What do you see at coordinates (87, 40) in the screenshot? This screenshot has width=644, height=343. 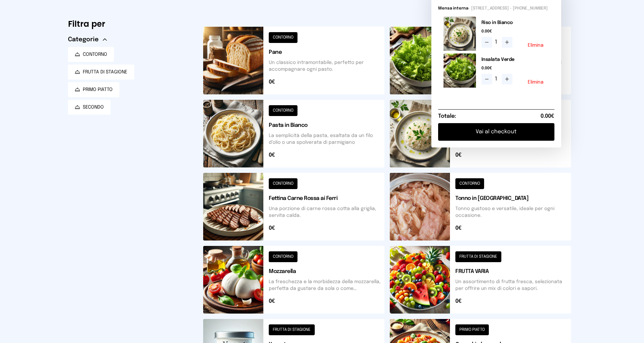 I see `button: Categorie` at bounding box center [87, 40].